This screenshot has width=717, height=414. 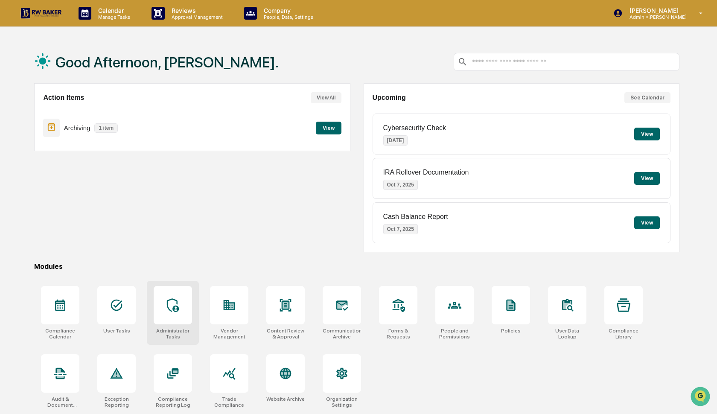 What do you see at coordinates (173, 402) in the screenshot?
I see `div: Compliance Reporting Log` at bounding box center [173, 402].